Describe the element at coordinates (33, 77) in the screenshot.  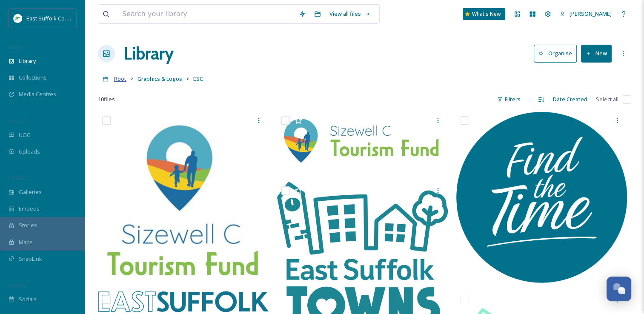
I see `span: Collections` at that location.